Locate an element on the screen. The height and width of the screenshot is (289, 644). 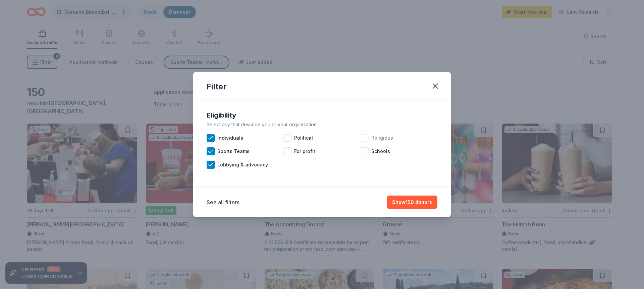
button: Show150 donors is located at coordinates (412, 202).